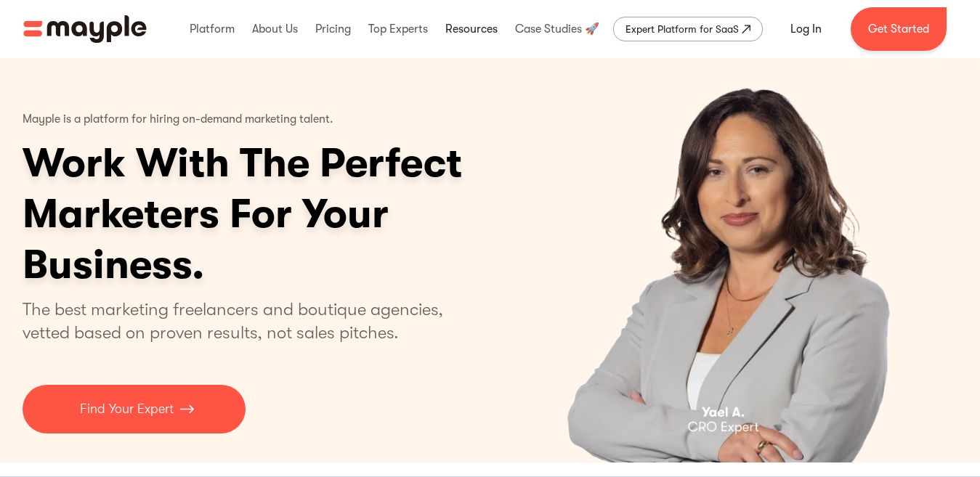  Describe the element at coordinates (398, 29) in the screenshot. I see `div: Top Experts` at that location.